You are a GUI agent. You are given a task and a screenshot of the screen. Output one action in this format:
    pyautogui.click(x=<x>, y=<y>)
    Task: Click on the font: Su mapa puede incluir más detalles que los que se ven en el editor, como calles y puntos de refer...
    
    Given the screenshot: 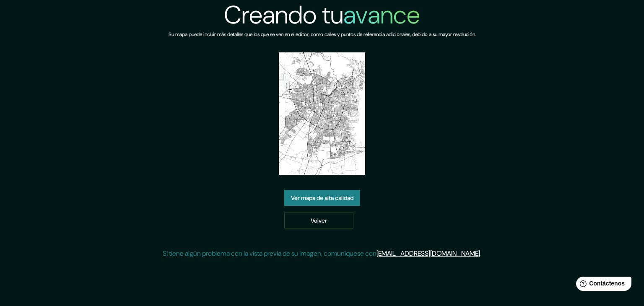 What is the action you would take?
    pyautogui.click(x=322, y=34)
    